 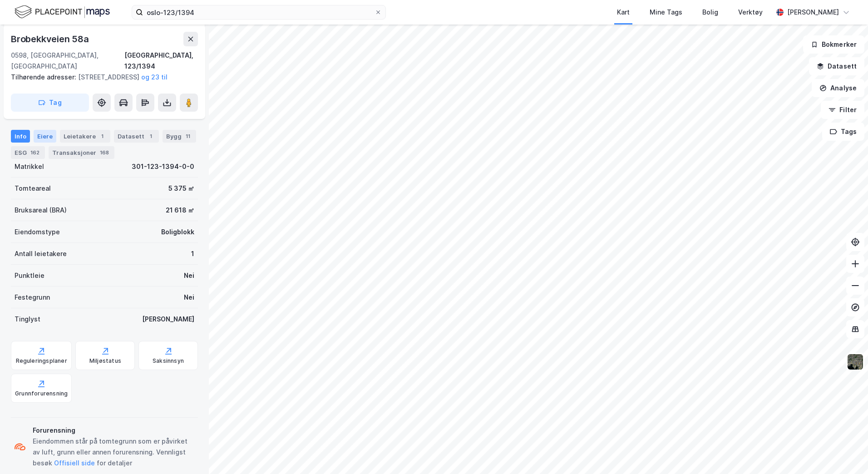 I want to click on div: 301-123-1394-0-0, so click(x=163, y=167).